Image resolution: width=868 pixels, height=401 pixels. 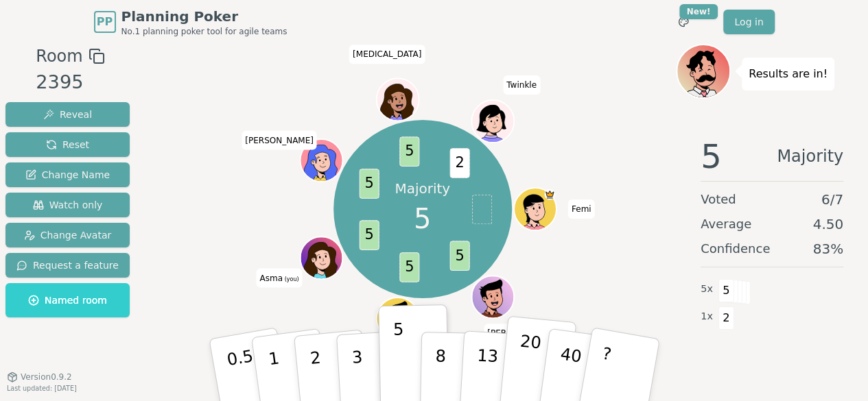 What do you see at coordinates (398, 357) in the screenshot?
I see `p: 5` at bounding box center [398, 357].